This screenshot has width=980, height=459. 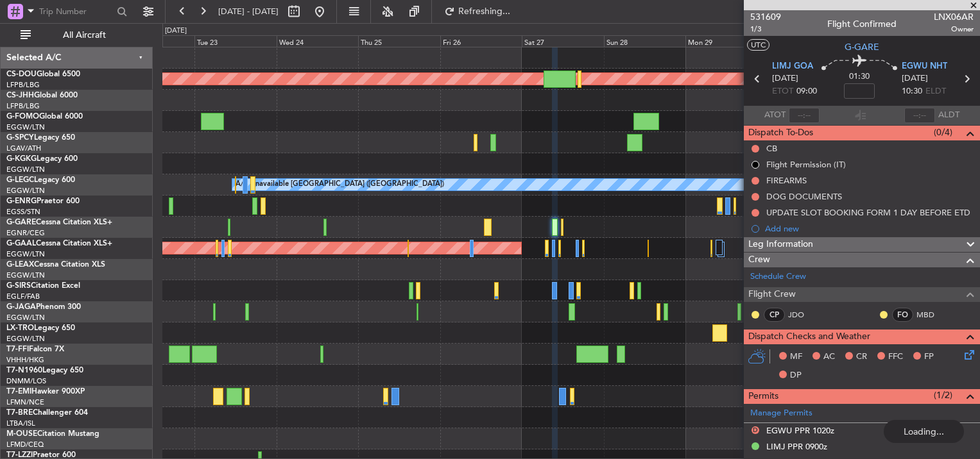 What do you see at coordinates (20, 423) in the screenshot?
I see `a: LTBA/ISL` at bounding box center [20, 423].